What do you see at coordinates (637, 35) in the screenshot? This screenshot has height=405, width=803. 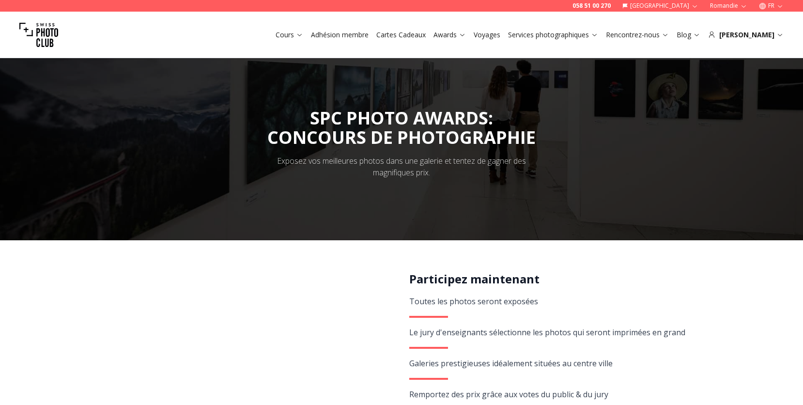 I see `button: Rencontrez-nous` at bounding box center [637, 35].